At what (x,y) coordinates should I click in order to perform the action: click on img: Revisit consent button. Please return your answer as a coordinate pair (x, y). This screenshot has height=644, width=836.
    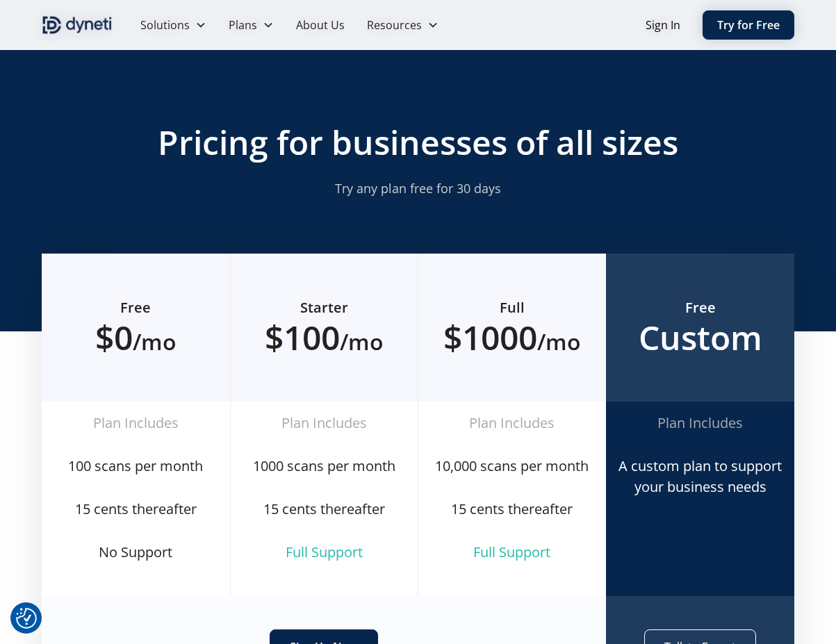
    Looking at the image, I should click on (26, 619).